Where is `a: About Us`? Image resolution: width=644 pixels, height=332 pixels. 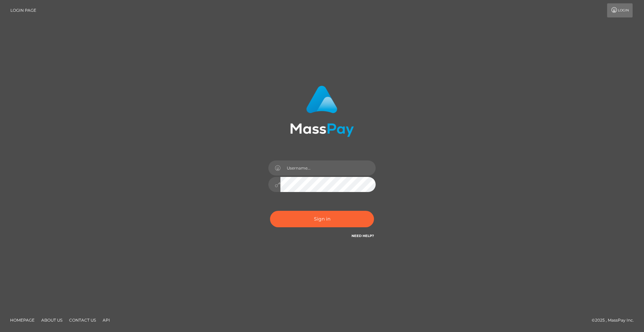
a: About Us is located at coordinates (52, 320).